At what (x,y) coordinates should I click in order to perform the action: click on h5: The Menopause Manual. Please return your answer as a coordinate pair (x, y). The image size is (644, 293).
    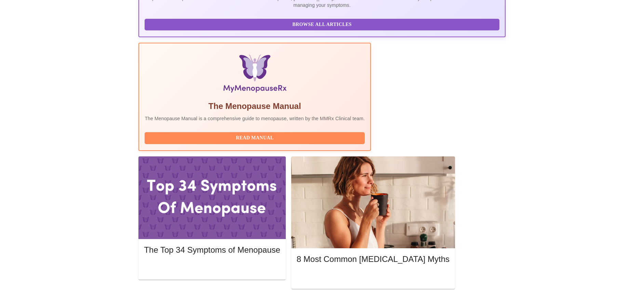
    Looking at the image, I should click on (254, 106).